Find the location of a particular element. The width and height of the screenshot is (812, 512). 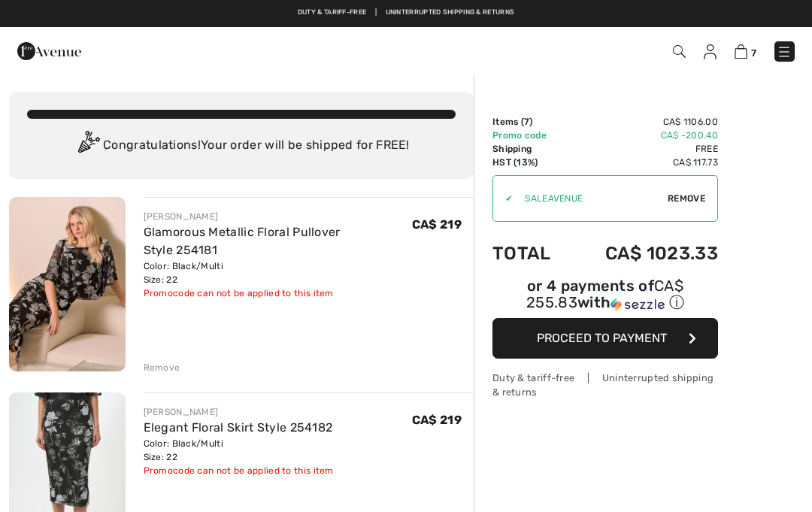

td: CA$ -200.40 is located at coordinates (643, 136).